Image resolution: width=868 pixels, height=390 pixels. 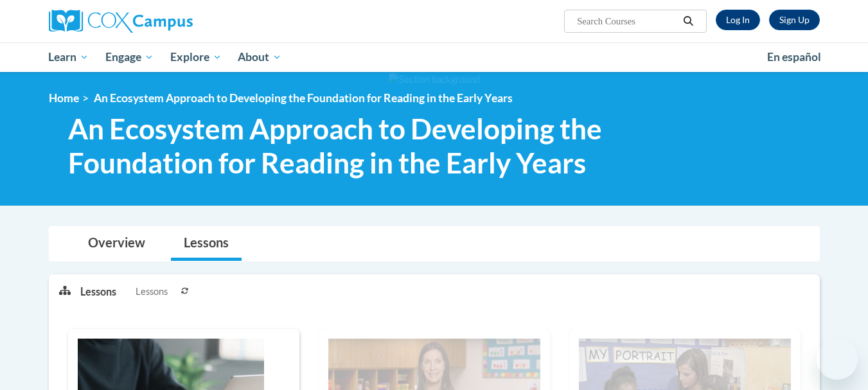 What do you see at coordinates (434, 80) in the screenshot?
I see `img: Section background` at bounding box center [434, 80].